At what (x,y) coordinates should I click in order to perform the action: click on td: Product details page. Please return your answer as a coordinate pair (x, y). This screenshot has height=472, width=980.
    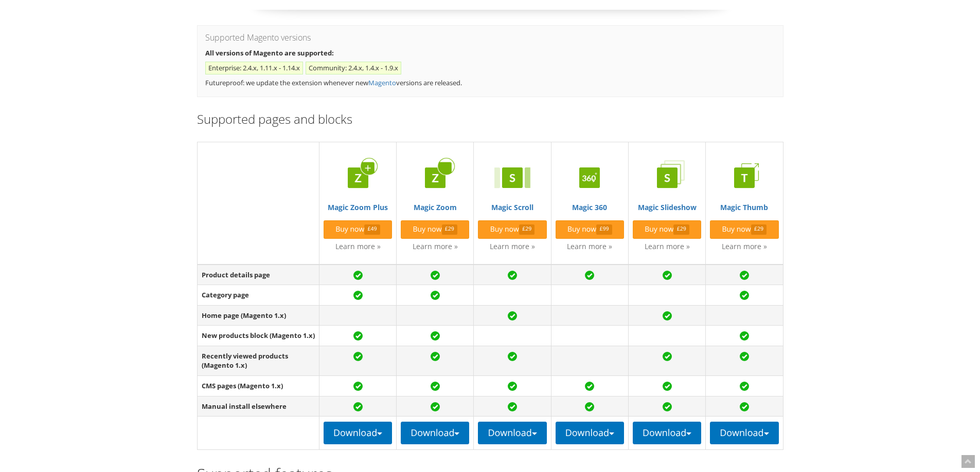
    Looking at the image, I should click on (258, 275).